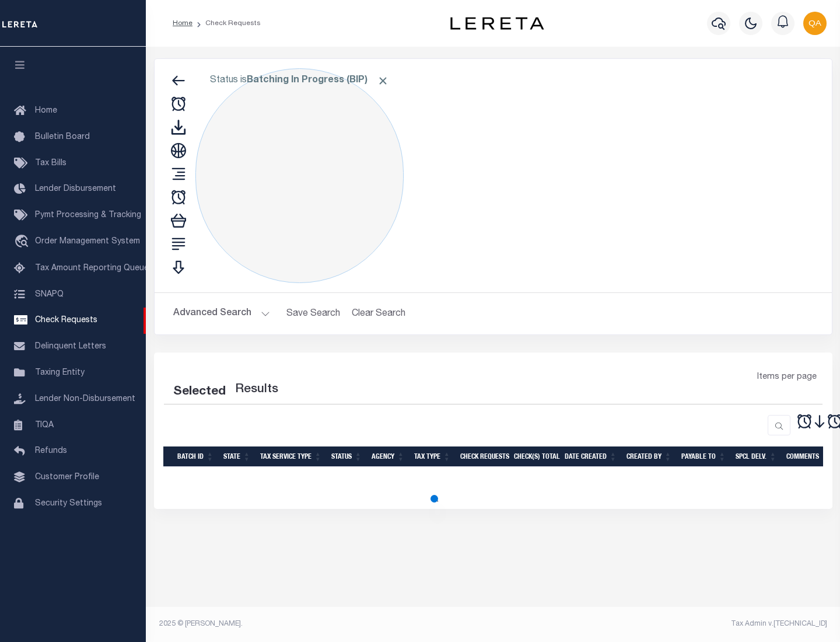  What do you see at coordinates (482, 457) in the screenshot?
I see `th: Check Requests` at bounding box center [482, 457].